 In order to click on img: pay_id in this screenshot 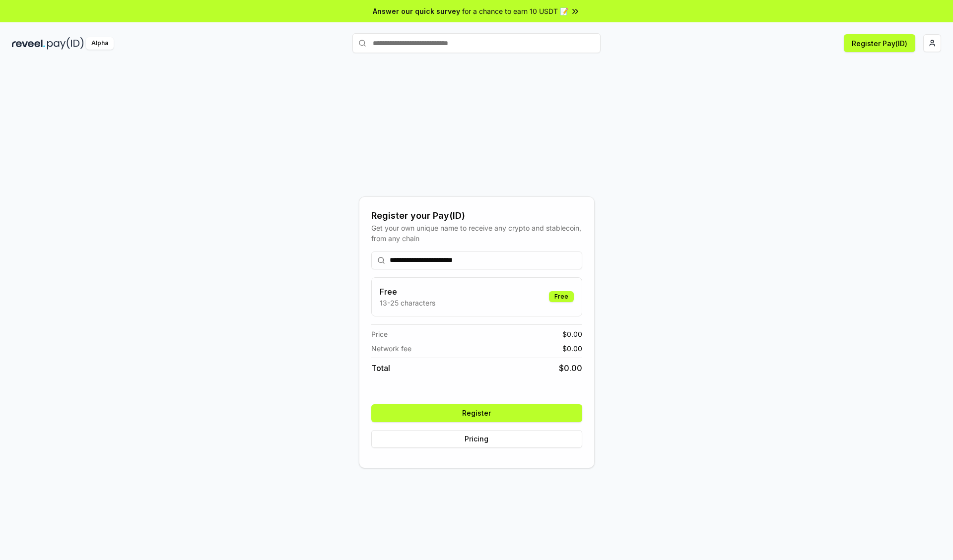, I will do `click(66, 44)`.